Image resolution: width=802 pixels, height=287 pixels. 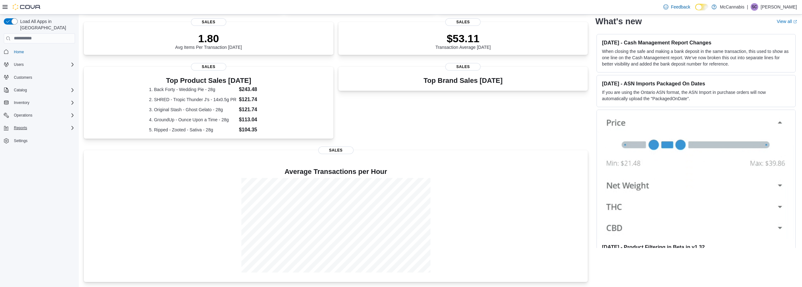 I want to click on p: When closing the safe and making a bank deposit in the same transaction, this used to show as one..., so click(x=696, y=58).